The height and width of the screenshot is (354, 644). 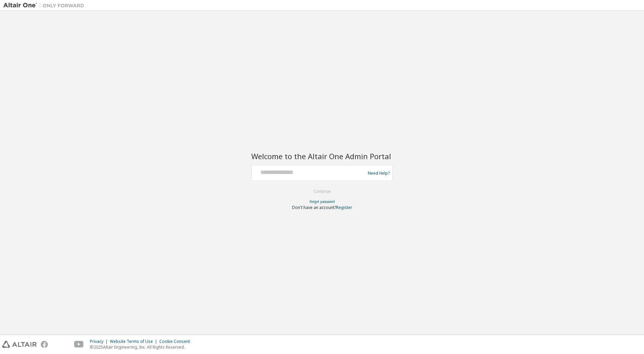 What do you see at coordinates (378, 173) in the screenshot?
I see `a: Need Help?` at bounding box center [378, 173].